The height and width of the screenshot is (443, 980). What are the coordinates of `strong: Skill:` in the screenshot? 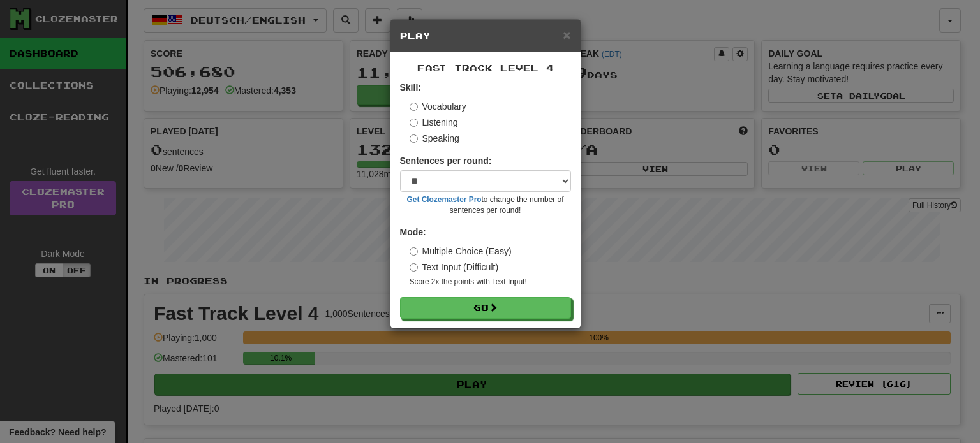 It's located at (410, 87).